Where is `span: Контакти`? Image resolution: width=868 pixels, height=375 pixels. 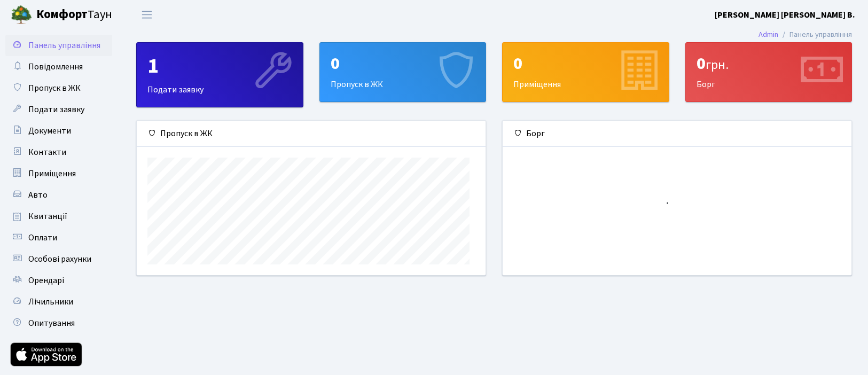 span: Контакти is located at coordinates (47, 153).